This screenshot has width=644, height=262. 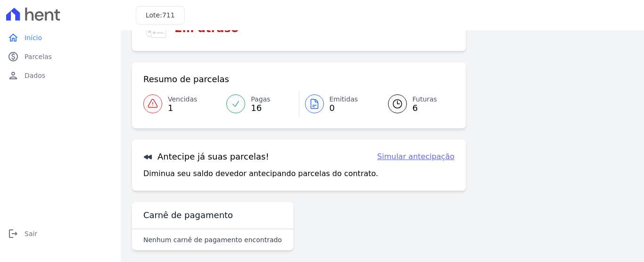 I want to click on a: personDados, so click(x=60, y=76).